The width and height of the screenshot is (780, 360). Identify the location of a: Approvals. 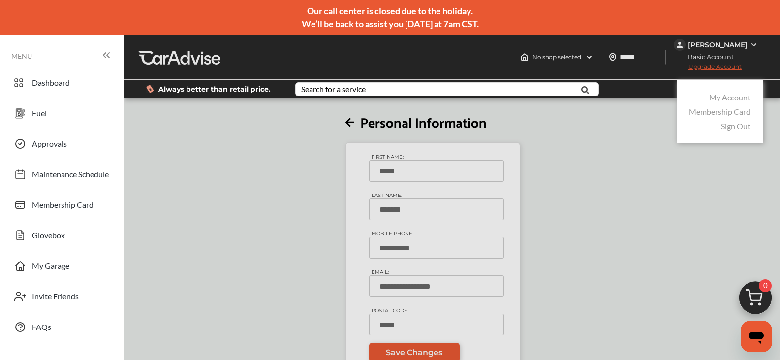
(61, 144).